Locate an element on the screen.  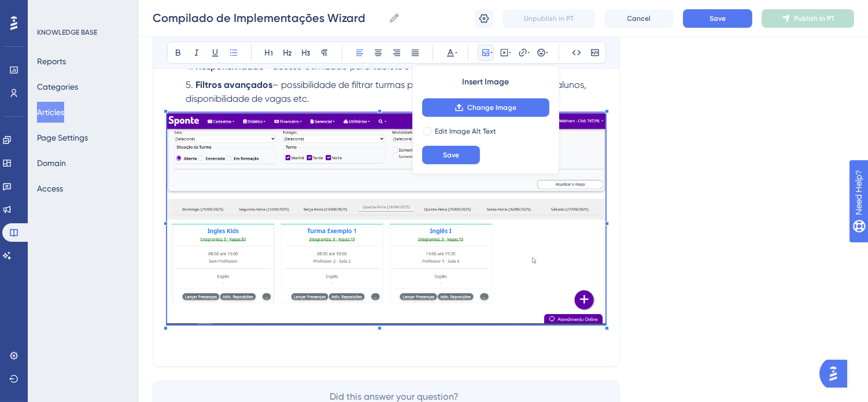
strong: Filtros avançados is located at coordinates (233, 84).